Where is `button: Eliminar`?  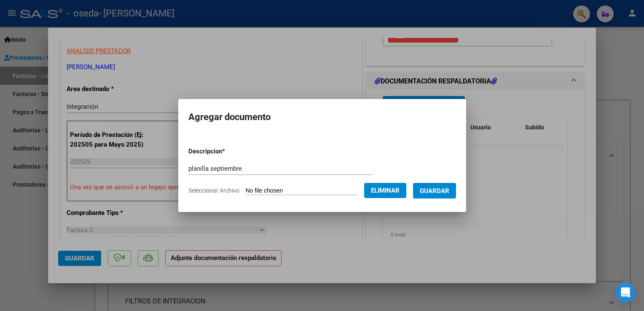 button: Eliminar is located at coordinates (385, 190).